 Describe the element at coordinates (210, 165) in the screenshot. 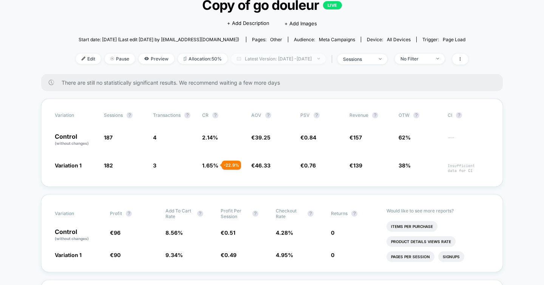

I see `span: 1.65 %` at that location.